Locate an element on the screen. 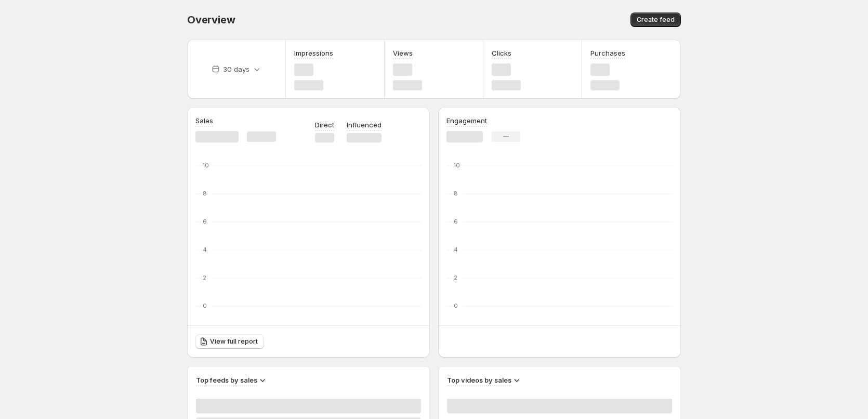 The width and height of the screenshot is (868, 419). h3: Clicks is located at coordinates (502, 53).